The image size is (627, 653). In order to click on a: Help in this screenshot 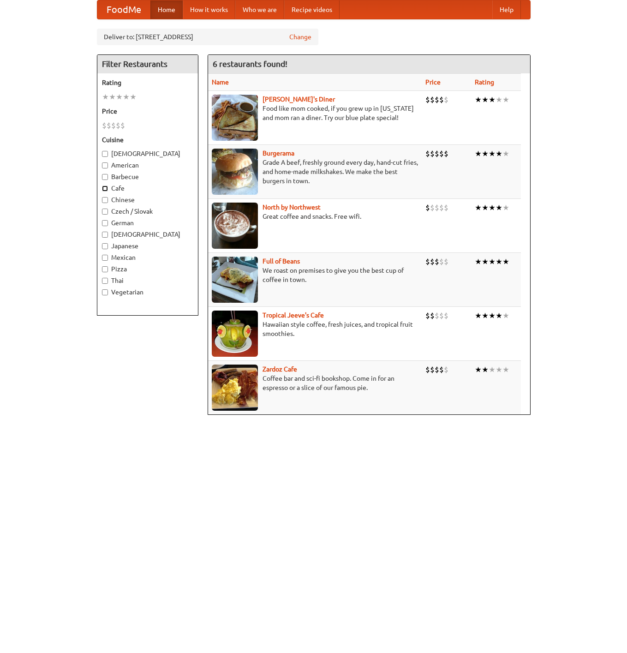, I will do `click(506, 10)`.